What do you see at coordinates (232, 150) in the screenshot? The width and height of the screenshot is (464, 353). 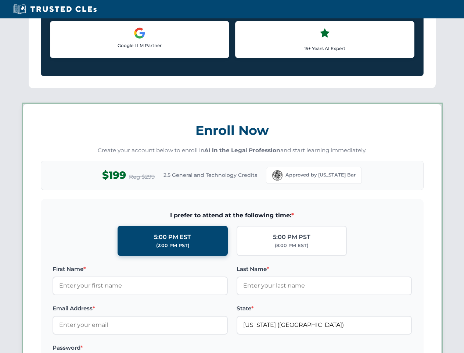 I see `p: Create your account below to enroll in and start learning immediately.` at bounding box center [232, 150].